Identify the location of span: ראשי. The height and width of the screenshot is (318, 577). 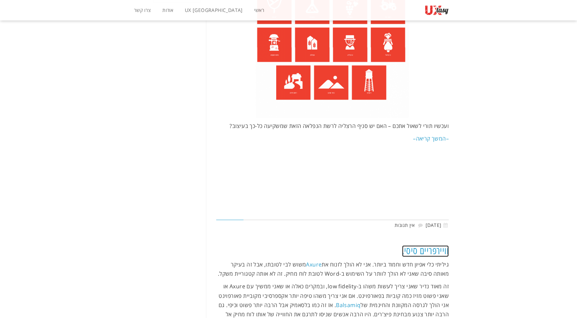
(259, 10).